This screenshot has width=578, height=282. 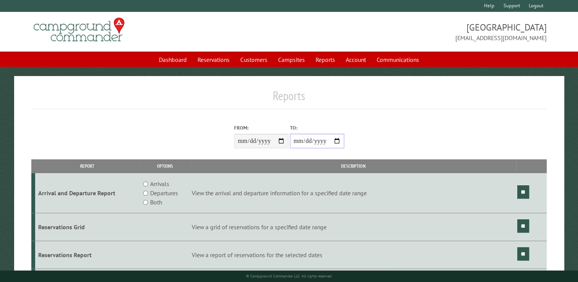 I want to click on a: Dashboard, so click(x=173, y=60).